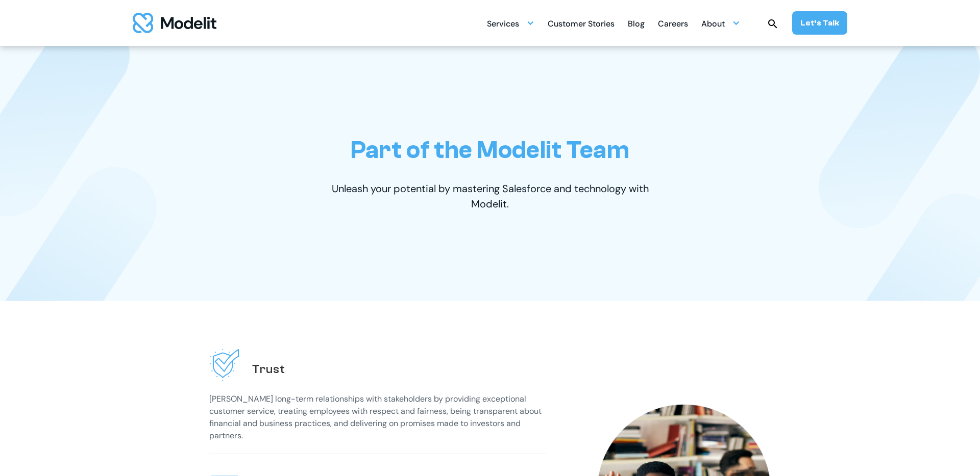 This screenshot has width=980, height=476. I want to click on div: Customer Stories, so click(580, 24).